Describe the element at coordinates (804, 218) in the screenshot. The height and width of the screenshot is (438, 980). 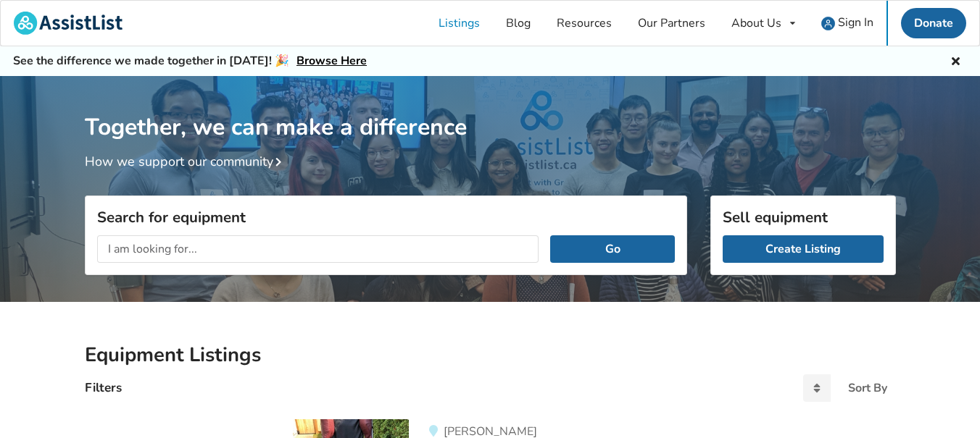
I see `h3: Sell equipment` at that location.